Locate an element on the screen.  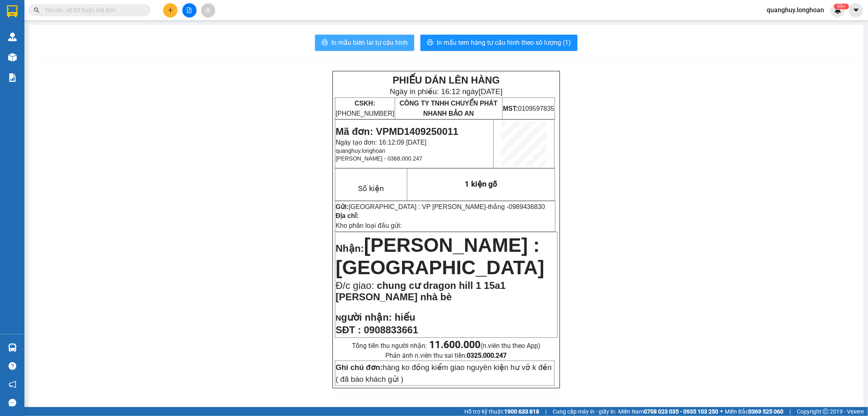
span: (n.viên thu theo App) is located at coordinates (485, 345).